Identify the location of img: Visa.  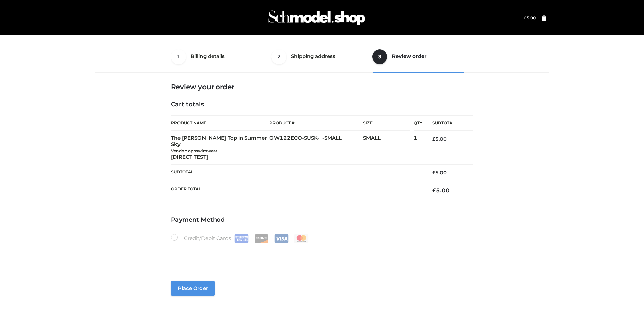
(282, 239).